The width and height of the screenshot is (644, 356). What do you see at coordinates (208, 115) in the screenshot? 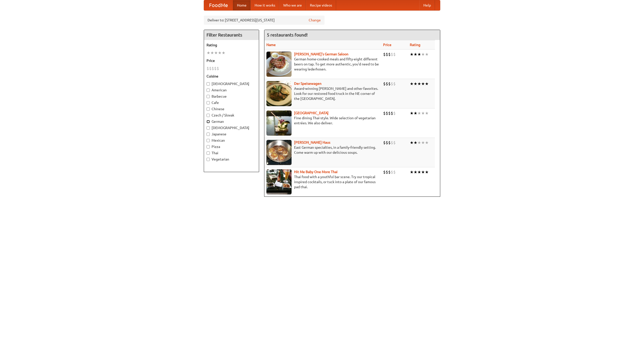
I see `input: Czech / Slovak` at bounding box center [208, 115].